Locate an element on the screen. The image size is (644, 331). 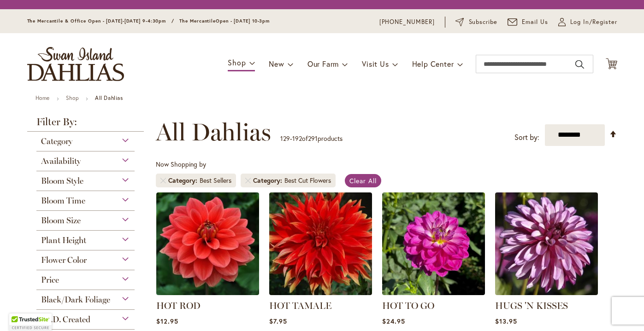
span: Bloom Style is located at coordinates (62, 181).